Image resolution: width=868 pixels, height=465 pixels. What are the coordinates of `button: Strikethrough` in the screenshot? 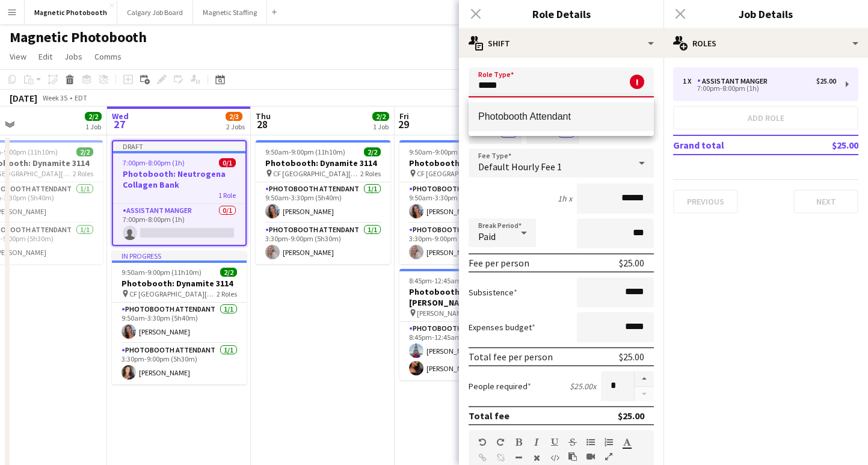 It's located at (573, 443).